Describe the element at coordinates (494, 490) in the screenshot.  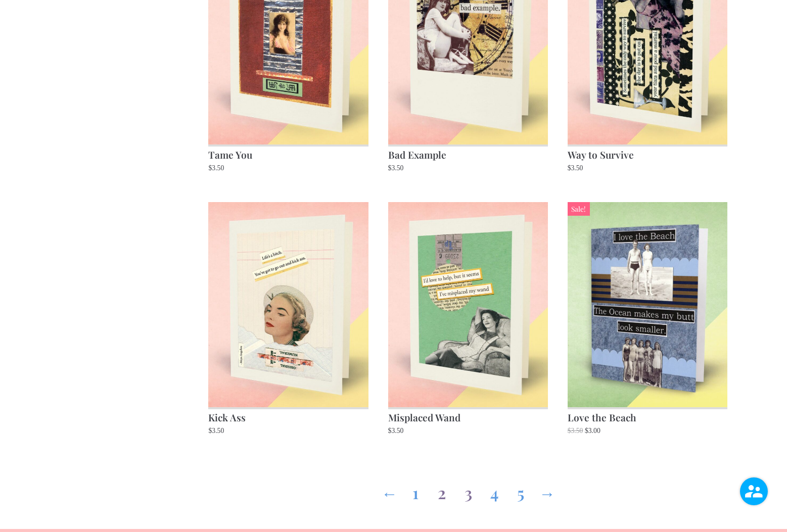
I see `a: Page 4` at that location.